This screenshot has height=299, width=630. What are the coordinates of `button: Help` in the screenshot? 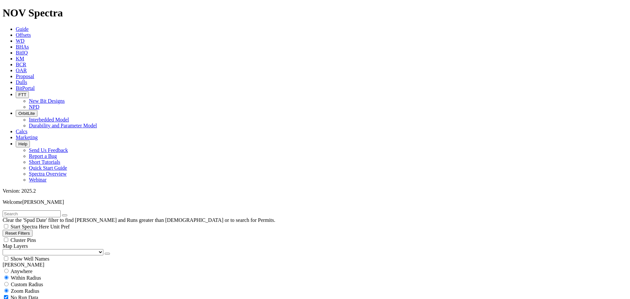 It's located at (23, 144).